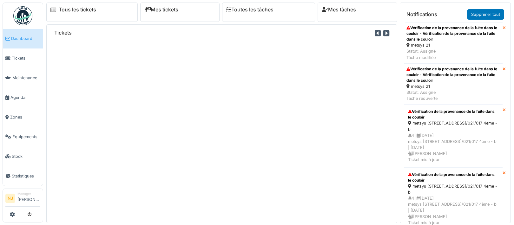  Describe the element at coordinates (453, 96) in the screenshot. I see `div: Statut: Assigné Tâche réouverte` at that location.